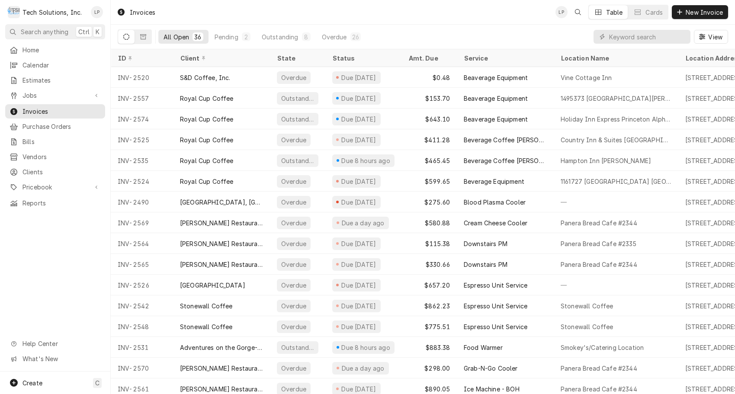 The width and height of the screenshot is (735, 394). What do you see at coordinates (205, 77) in the screenshot?
I see `div: S&D Coffee, Inc.` at bounding box center [205, 77].